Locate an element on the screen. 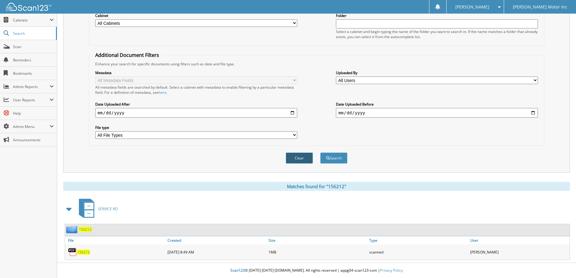  a: Privacy Policy is located at coordinates (391, 270).